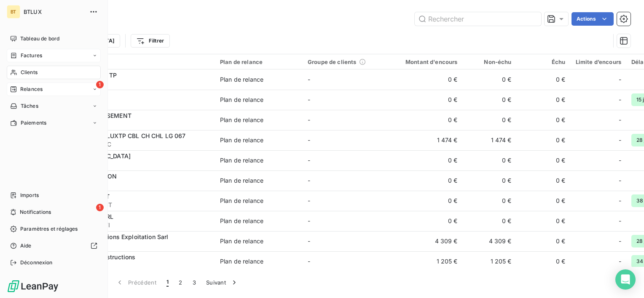  What do you see at coordinates (134, 265) in the screenshot?
I see `span: CBALTHASAR` at bounding box center [134, 265].